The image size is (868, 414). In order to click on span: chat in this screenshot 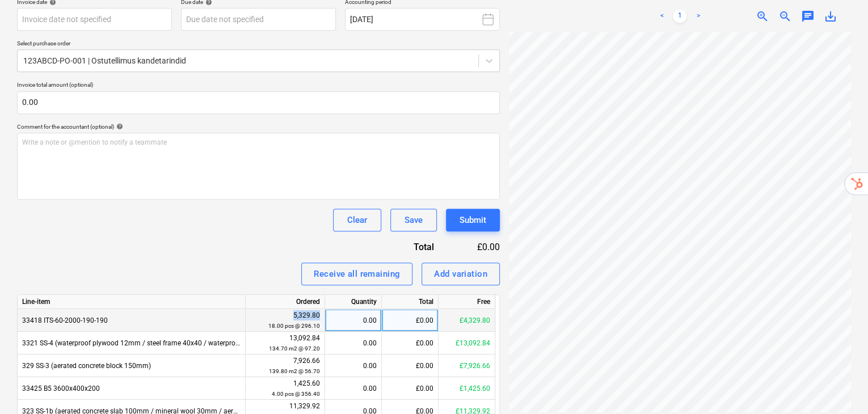, I will do `click(808, 16)`.